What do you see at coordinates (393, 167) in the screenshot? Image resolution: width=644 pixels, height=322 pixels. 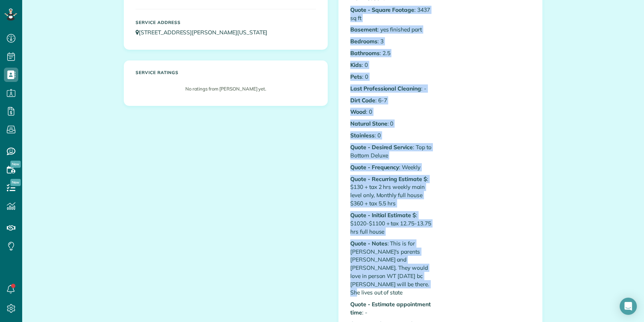 I see `p: : Weekly` at bounding box center [393, 167].